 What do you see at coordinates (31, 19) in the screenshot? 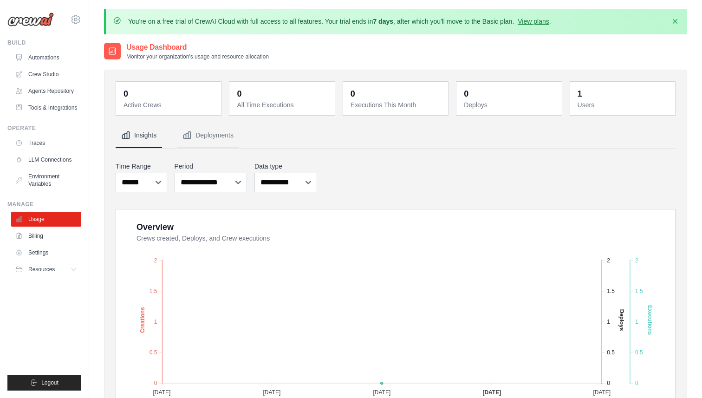
I see `img: Logo` at bounding box center [31, 19].